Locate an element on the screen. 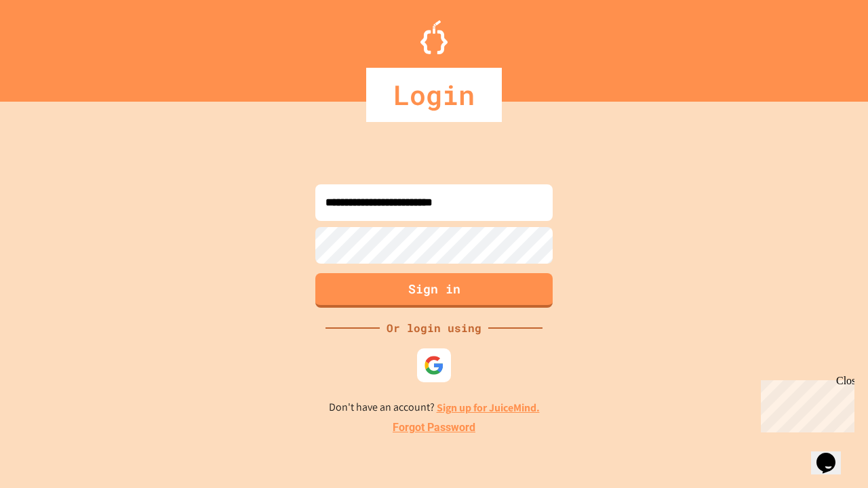 Image resolution: width=868 pixels, height=488 pixels. p: Don't have an account? is located at coordinates (434, 408).